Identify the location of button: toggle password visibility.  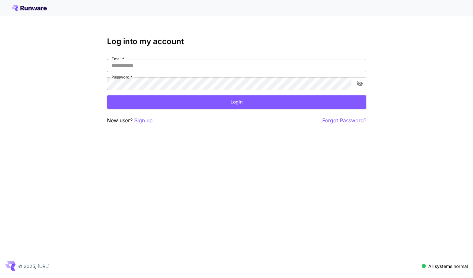
(360, 84).